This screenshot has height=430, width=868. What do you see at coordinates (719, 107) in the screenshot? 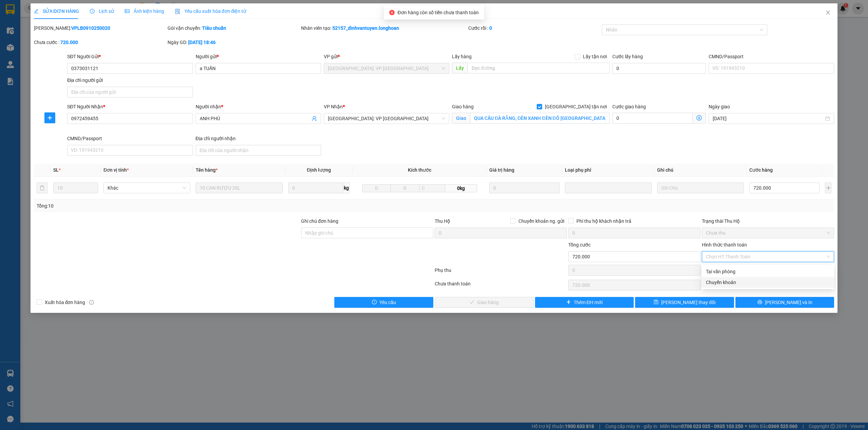
I see `label: Ngày giao` at bounding box center [719, 107].